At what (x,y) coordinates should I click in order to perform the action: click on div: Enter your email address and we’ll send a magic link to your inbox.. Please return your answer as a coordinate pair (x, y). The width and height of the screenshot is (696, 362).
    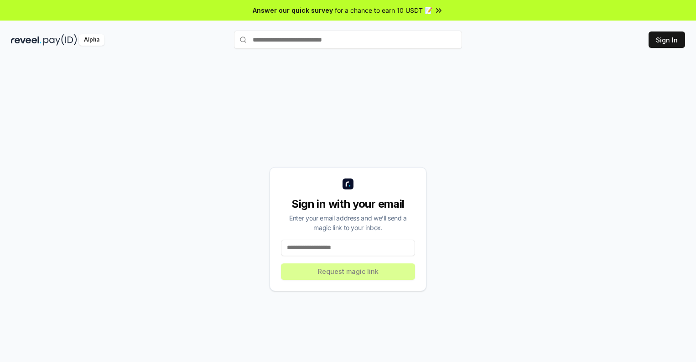
    Looking at the image, I should click on (348, 223).